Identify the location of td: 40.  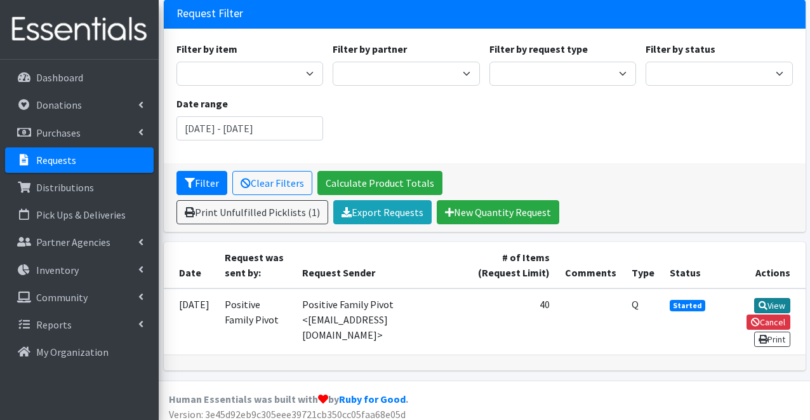
(512, 321).